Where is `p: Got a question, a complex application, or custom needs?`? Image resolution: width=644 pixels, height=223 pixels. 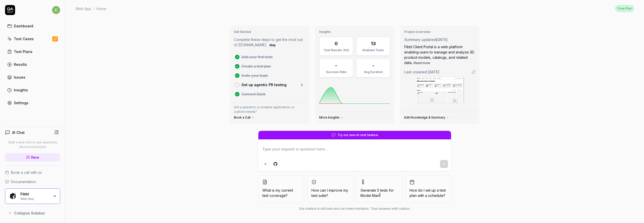 p: Got a question, a complex application, or custom needs? is located at coordinates (270, 110).